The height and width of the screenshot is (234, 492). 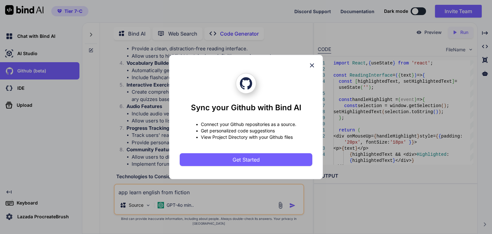 I want to click on p: • View Project Directory with your Github files, so click(x=246, y=137).